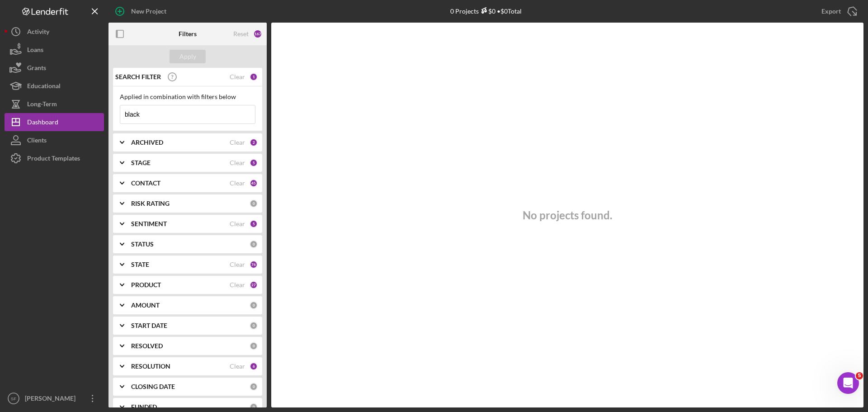 The image size is (868, 412). I want to click on div: Long-Term, so click(42, 105).